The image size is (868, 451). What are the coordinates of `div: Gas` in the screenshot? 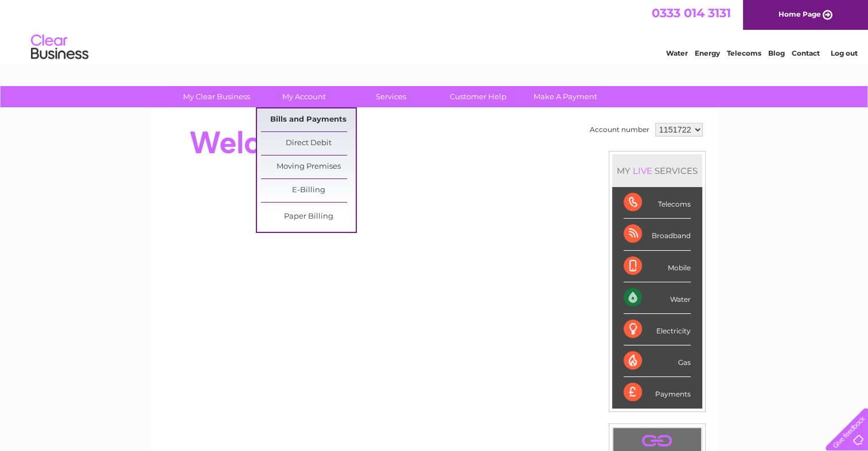 It's located at (657, 361).